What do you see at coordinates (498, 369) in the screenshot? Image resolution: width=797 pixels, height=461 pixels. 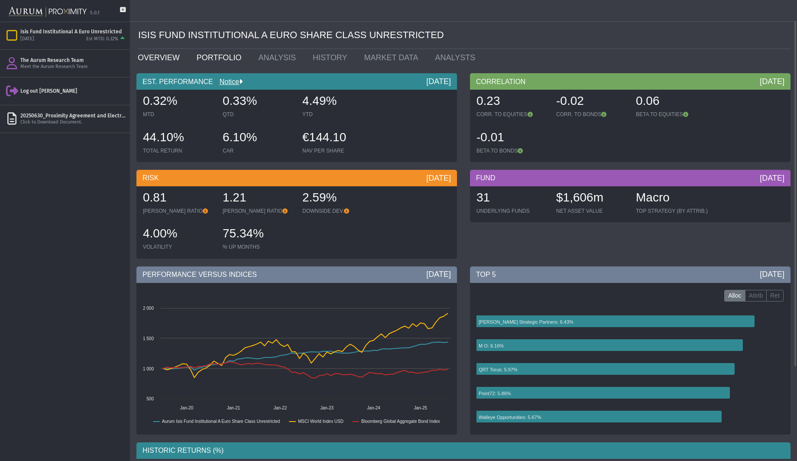 I see `text: QRT Torus: 5.97%` at bounding box center [498, 369].